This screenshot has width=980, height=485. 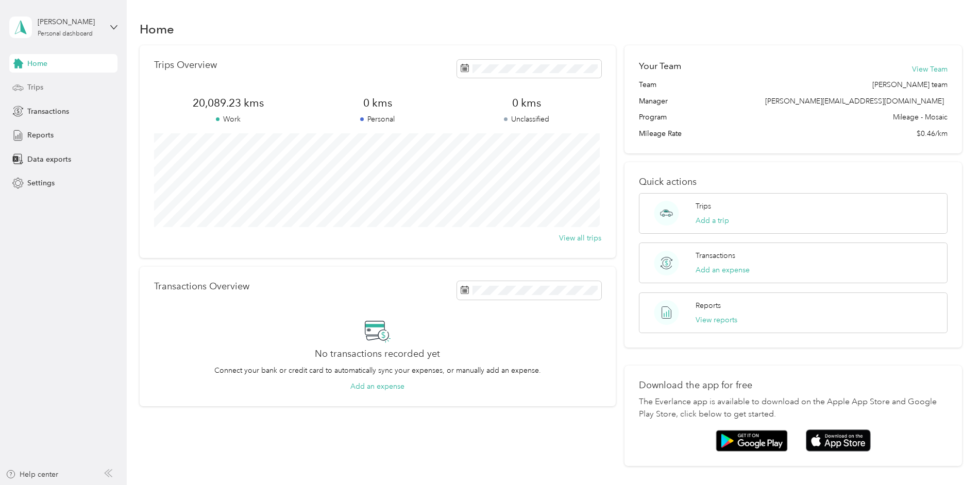 What do you see at coordinates (703, 206) in the screenshot?
I see `p: Trips` at bounding box center [703, 206].